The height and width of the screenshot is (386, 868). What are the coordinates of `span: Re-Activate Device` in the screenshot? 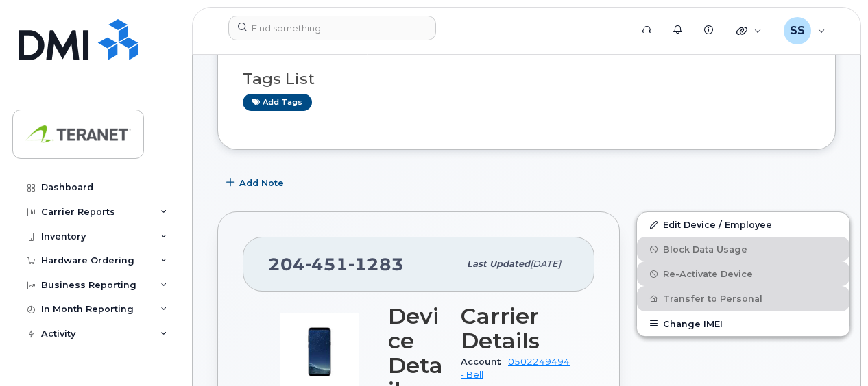 It's located at (707, 274).